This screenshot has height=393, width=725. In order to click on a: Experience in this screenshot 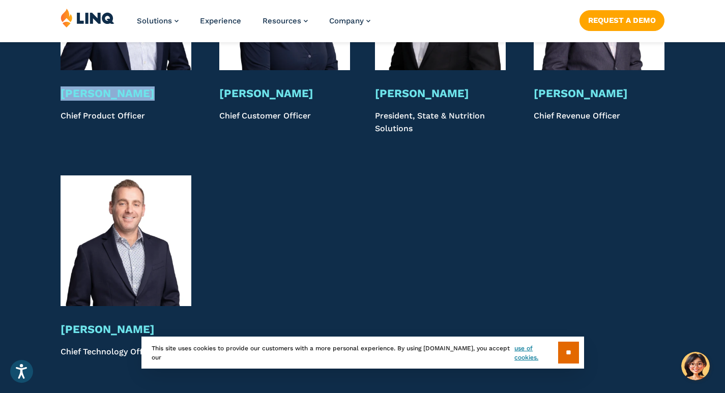, I will do `click(220, 21)`.